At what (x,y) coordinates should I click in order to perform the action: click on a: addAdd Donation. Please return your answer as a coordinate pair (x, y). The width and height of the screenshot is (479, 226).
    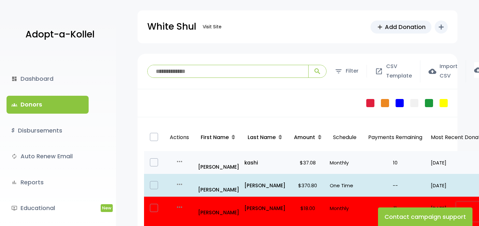
    Looking at the image, I should click on (401, 27).